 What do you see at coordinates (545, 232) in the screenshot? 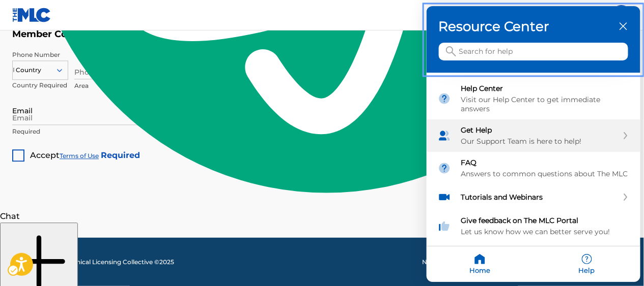
I see `div: Let us know how we can better serve you!` at bounding box center [545, 232].